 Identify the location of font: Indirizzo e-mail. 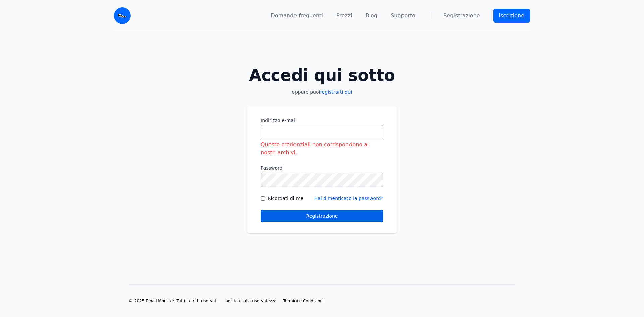
(278, 120).